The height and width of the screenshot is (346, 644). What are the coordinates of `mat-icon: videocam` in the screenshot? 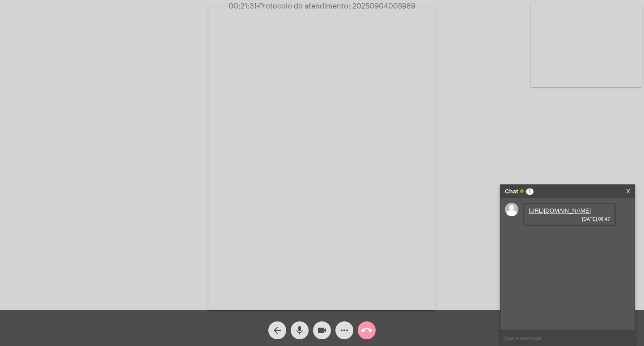 It's located at (322, 330).